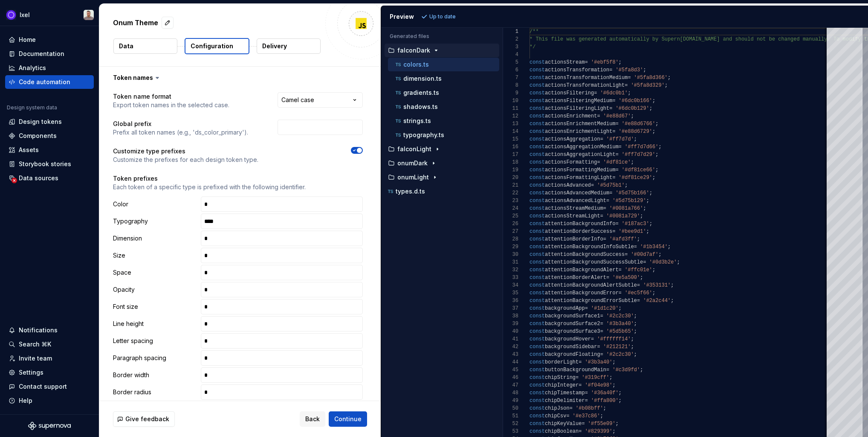 The height and width of the screenshot is (437, 868). Describe the element at coordinates (614, 93) in the screenshot. I see `span: '#6dc0b1'` at that location.